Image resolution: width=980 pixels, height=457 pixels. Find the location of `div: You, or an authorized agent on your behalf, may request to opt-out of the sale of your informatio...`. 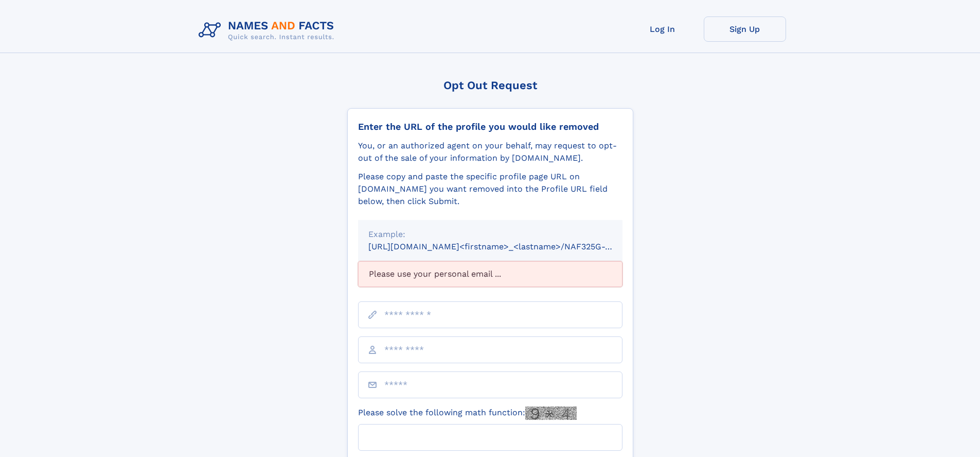

div: You, or an authorized agent on your behalf, may request to opt-out of the sale of your informatio... is located at coordinates (491, 152).